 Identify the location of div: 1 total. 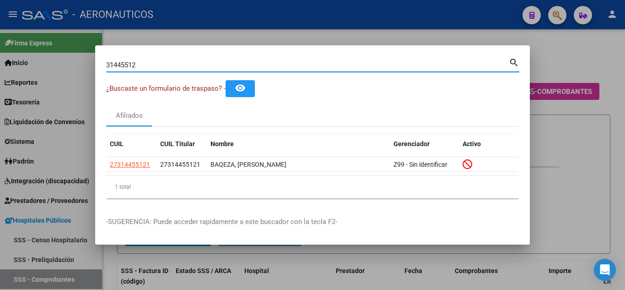
(312, 187).